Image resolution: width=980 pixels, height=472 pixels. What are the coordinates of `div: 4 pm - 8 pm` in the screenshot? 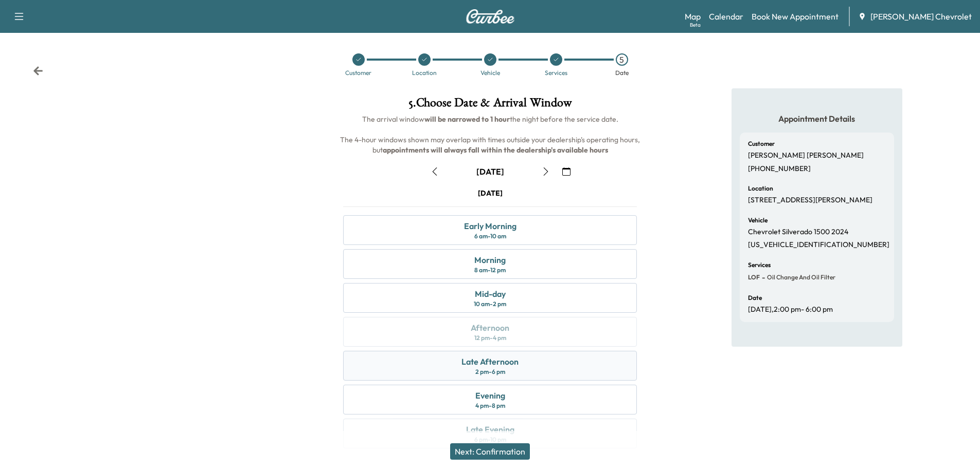 It's located at (490, 406).